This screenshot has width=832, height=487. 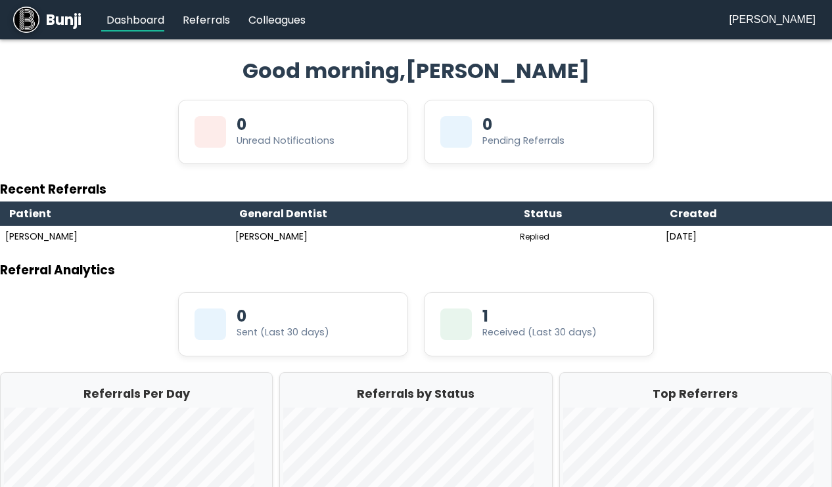 I want to click on span: Replied, so click(x=534, y=237).